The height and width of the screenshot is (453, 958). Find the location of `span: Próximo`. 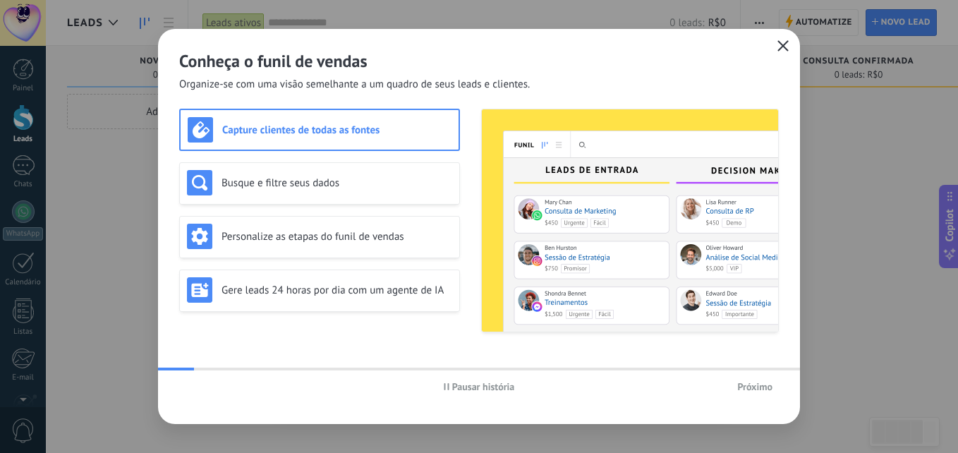

span: Próximo is located at coordinates (755, 387).